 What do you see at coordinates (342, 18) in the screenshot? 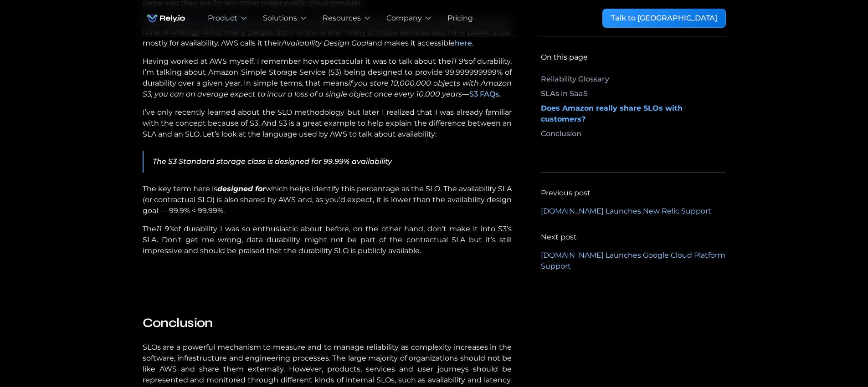
I see `div: Resources` at bounding box center [342, 18].